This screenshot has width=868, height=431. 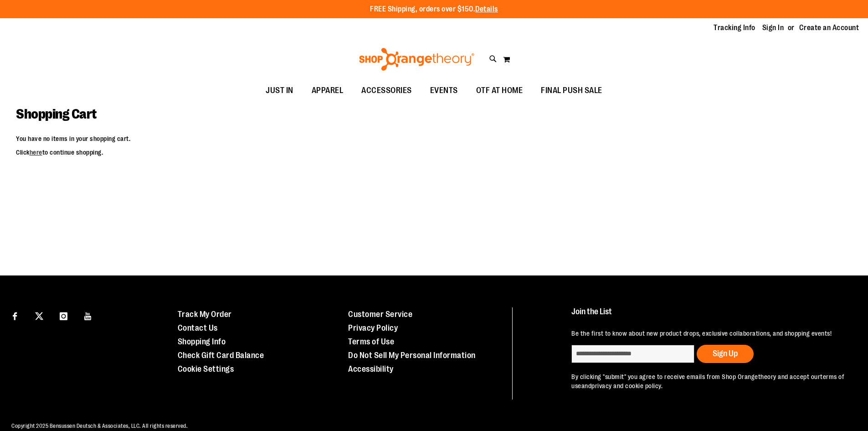 I want to click on a: Visit our Youtube page, so click(x=88, y=315).